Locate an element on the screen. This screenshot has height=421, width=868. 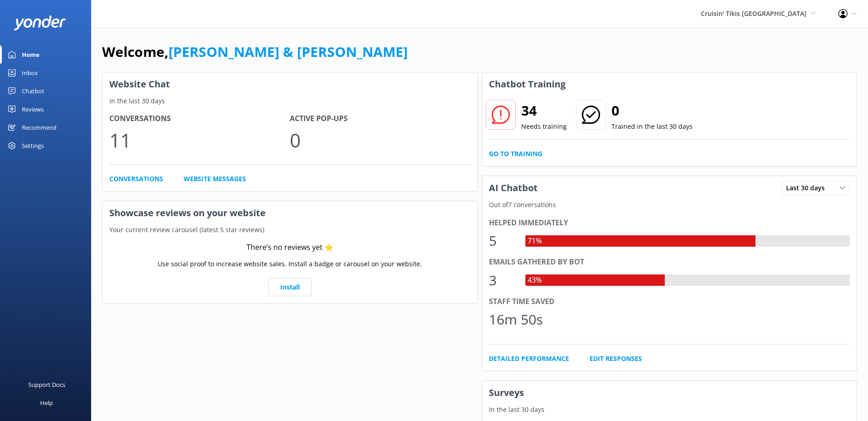
a: Detailed Performance is located at coordinates (529, 359).